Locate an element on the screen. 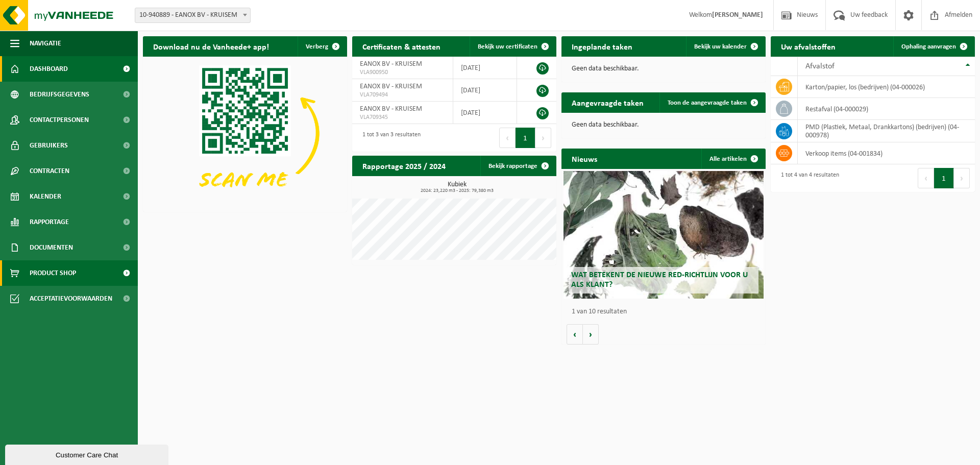  button: Verberg is located at coordinates (321, 47).